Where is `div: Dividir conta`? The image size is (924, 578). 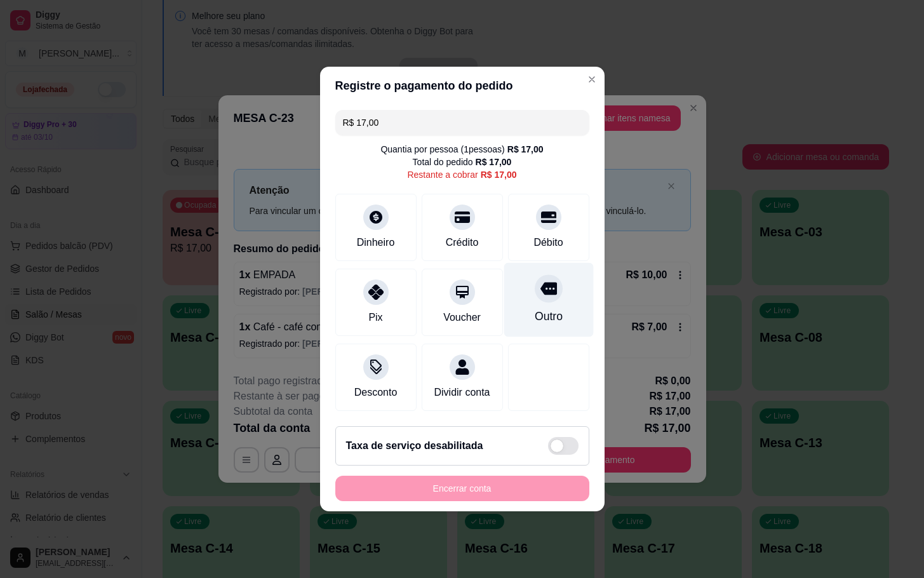
div: Dividir conta is located at coordinates (462, 392).